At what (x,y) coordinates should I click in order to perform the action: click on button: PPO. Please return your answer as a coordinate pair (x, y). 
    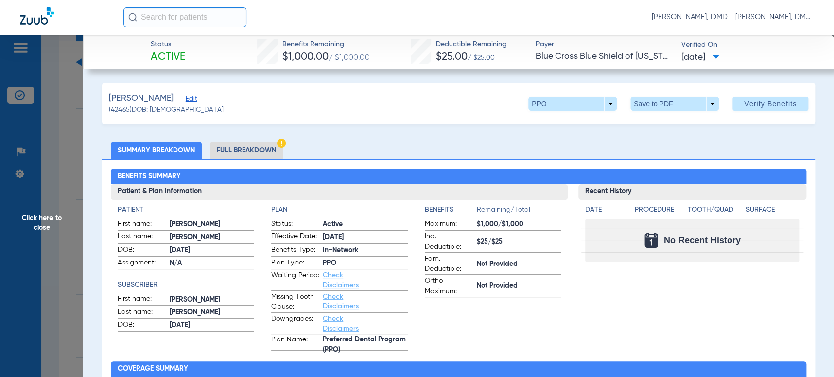
    Looking at the image, I should click on (573, 104).